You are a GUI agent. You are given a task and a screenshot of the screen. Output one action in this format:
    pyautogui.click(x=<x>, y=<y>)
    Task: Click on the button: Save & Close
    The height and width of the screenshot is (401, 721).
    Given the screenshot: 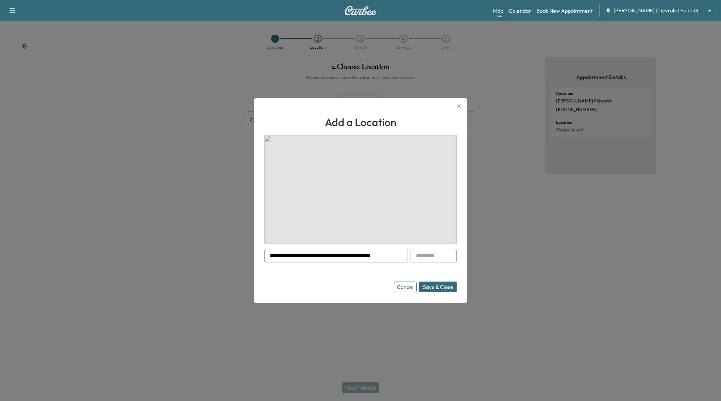 What is the action you would take?
    pyautogui.click(x=438, y=287)
    